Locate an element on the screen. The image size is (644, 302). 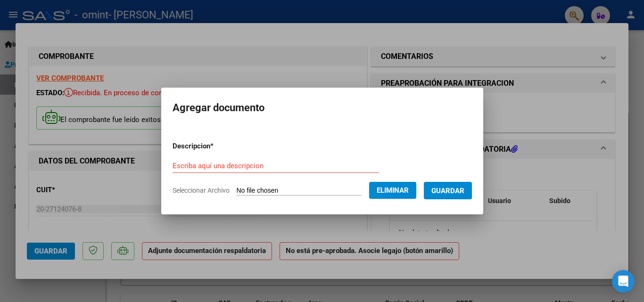
button: Eliminar is located at coordinates (392, 191).